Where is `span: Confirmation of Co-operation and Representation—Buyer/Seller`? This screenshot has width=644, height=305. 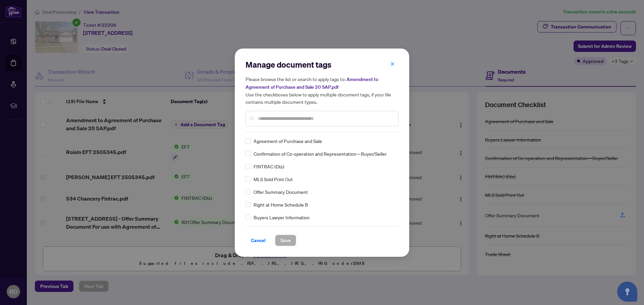
span: Confirmation of Co-operation and Representation—Buyer/Seller is located at coordinates (320, 154).